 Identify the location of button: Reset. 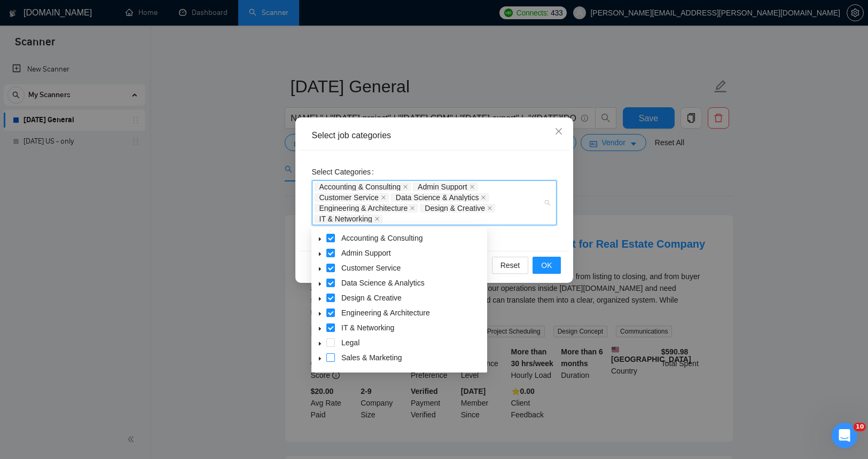
(510, 265).